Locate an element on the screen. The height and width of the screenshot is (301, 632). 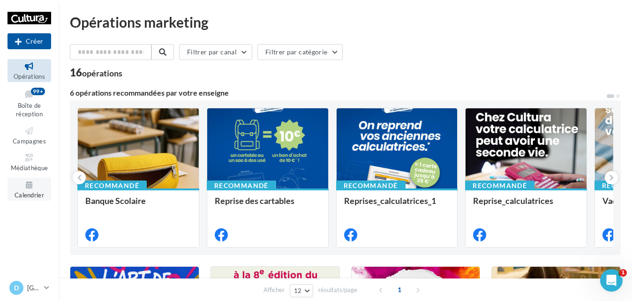
span: Boîte de réception is located at coordinates (29, 110).